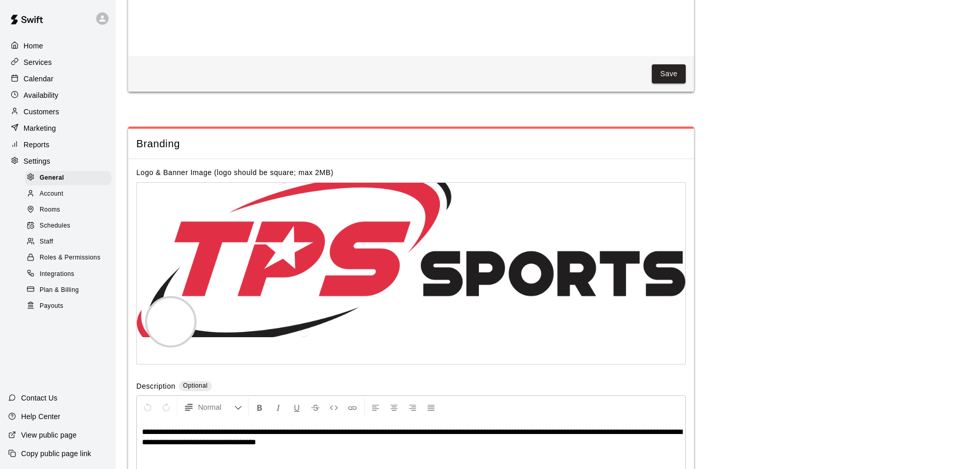  Describe the element at coordinates (55, 226) in the screenshot. I see `span: Schedules` at that location.